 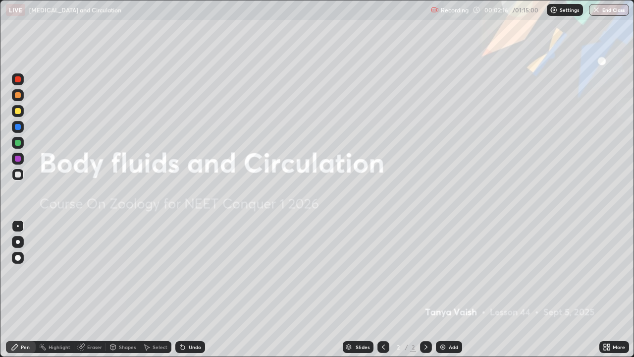 What do you see at coordinates (362, 347) in the screenshot?
I see `div: Slides` at bounding box center [362, 347].